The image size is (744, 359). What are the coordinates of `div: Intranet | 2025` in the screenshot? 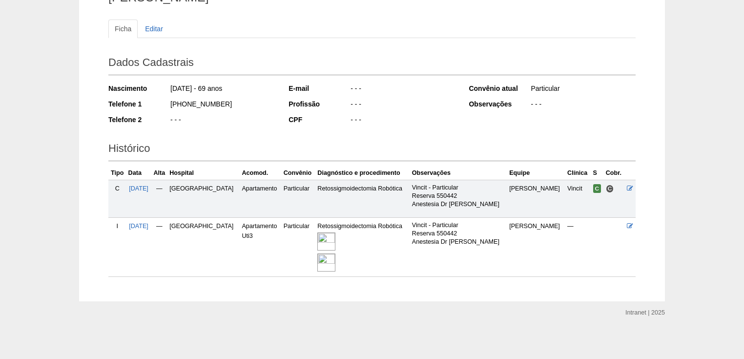 It's located at (645, 313).